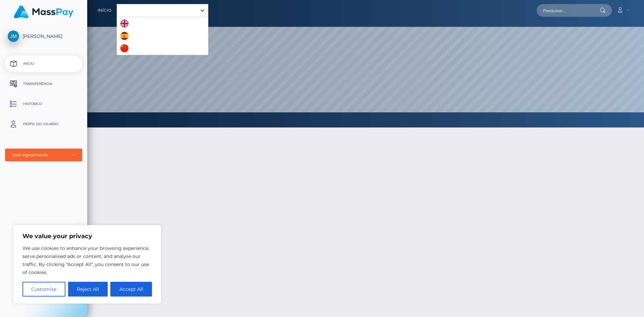 This screenshot has height=317, width=644. Describe the element at coordinates (44, 124) in the screenshot. I see `a: Perfil do usuário` at that location.